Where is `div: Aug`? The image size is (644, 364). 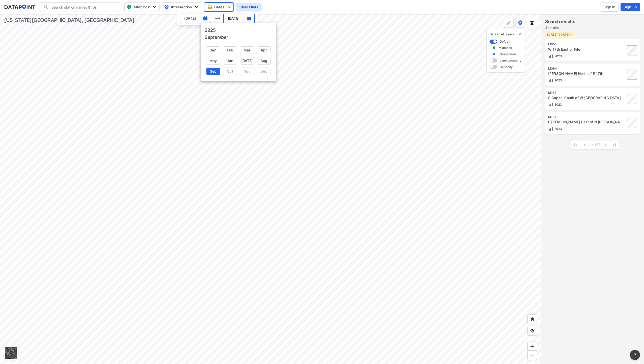
div: Aug is located at coordinates (264, 61).